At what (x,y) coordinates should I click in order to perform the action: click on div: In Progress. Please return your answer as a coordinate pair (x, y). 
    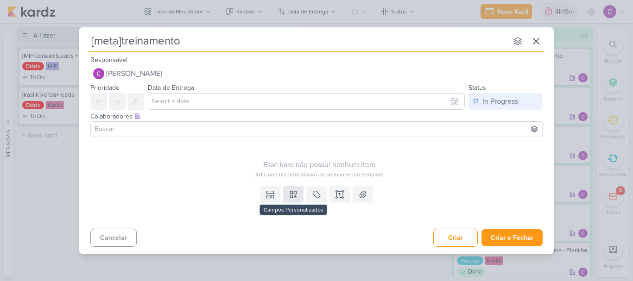
    Looking at the image, I should click on (500, 101).